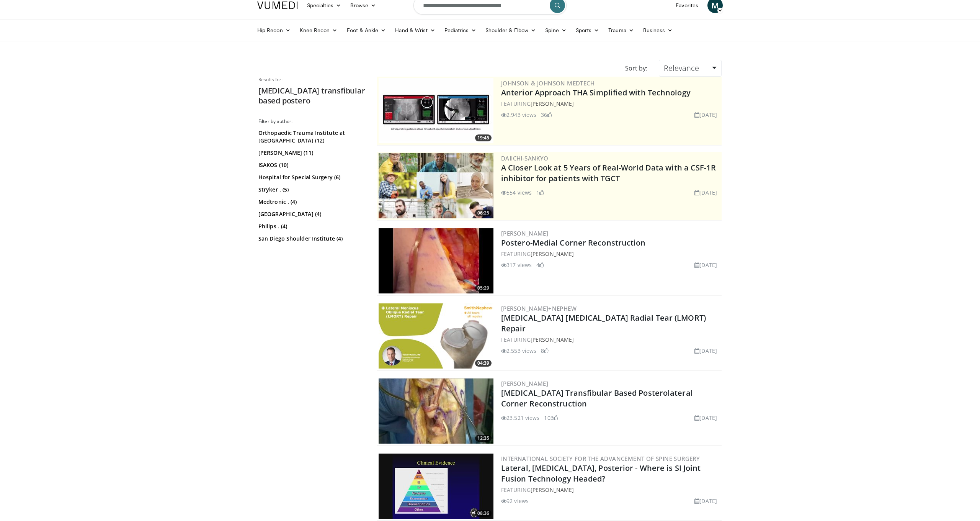 The height and width of the screenshot is (521, 980). What do you see at coordinates (436, 111) in the screenshot?
I see `a: 19:45` at bounding box center [436, 111].